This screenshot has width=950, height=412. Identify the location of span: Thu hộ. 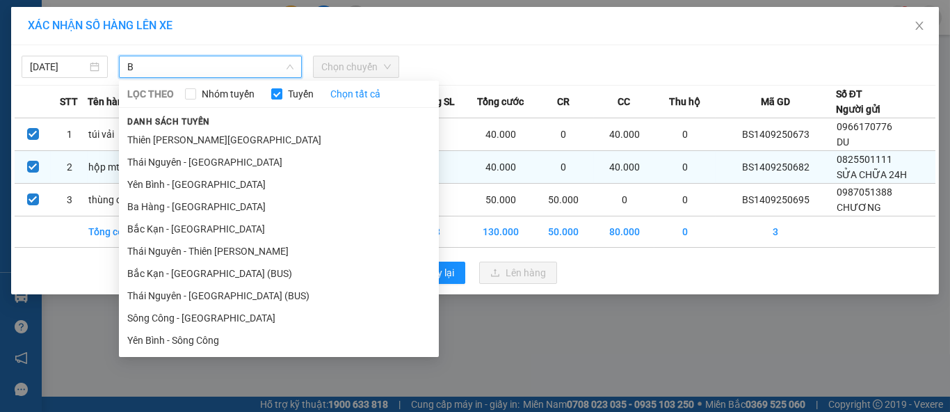
(685, 102).